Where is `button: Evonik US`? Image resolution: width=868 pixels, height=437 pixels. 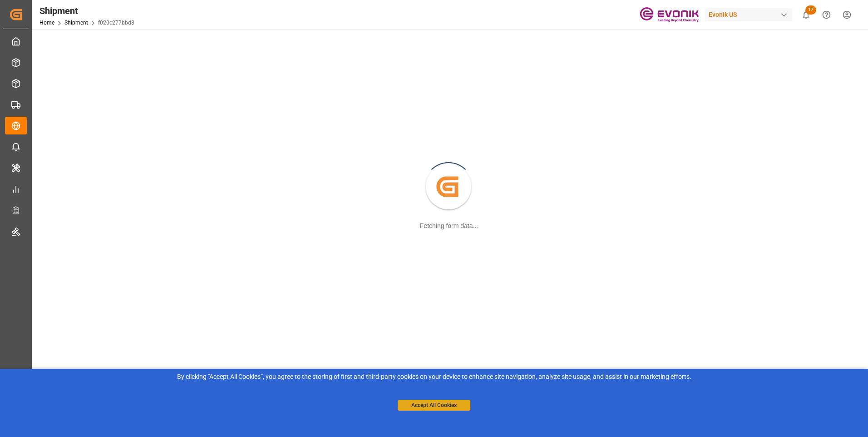 button: Evonik US is located at coordinates (751, 15).